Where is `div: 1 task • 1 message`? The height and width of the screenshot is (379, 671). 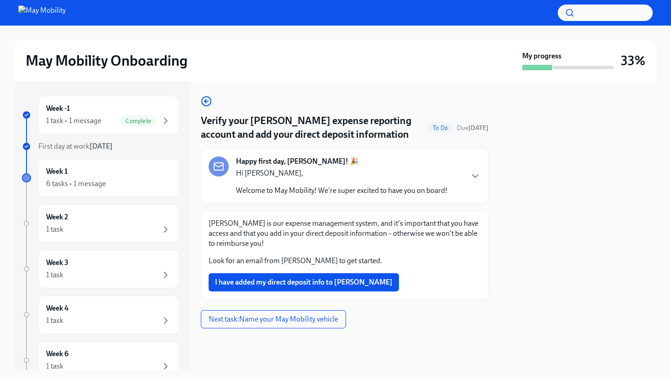 div: 1 task • 1 message is located at coordinates (73, 121).